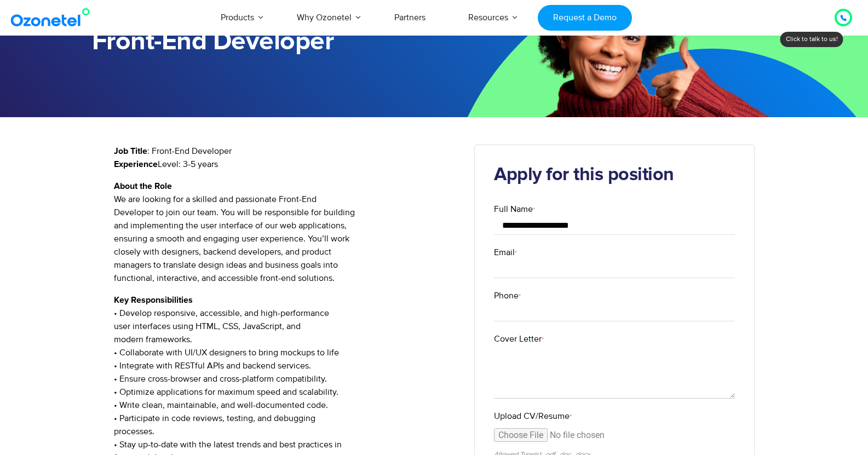  I want to click on label: Upload CV/Resume, so click(614, 416).